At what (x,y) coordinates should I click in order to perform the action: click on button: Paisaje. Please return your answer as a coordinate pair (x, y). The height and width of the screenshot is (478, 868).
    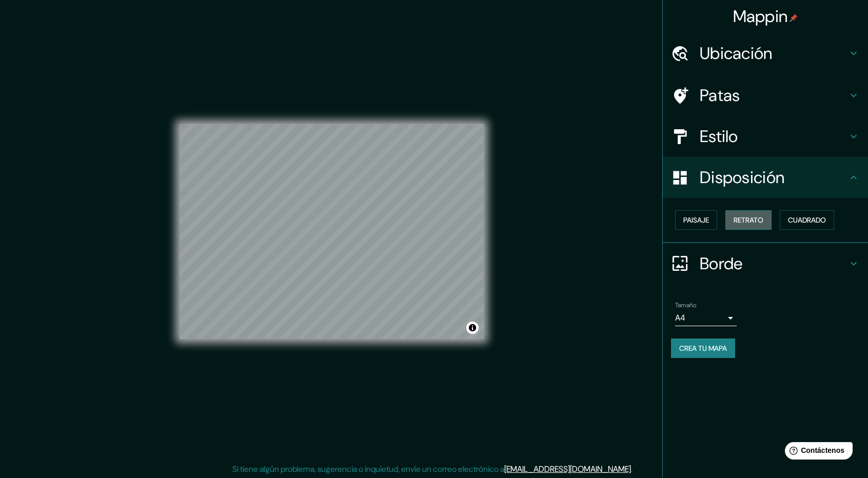
    Looking at the image, I should click on (696, 219).